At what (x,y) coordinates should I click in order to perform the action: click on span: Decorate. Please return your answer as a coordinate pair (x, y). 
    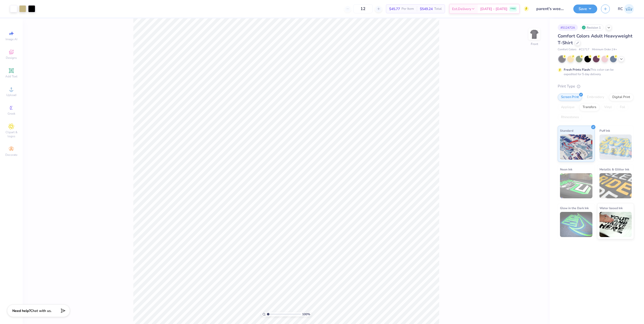
    Looking at the image, I should click on (11, 155).